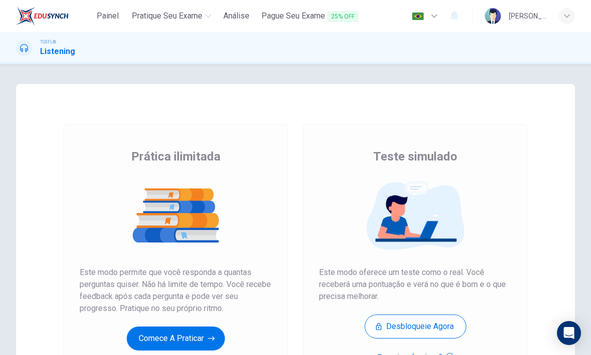 The width and height of the screenshot is (591, 355). Describe the element at coordinates (493, 16) in the screenshot. I see `img: Profile picture` at that location.